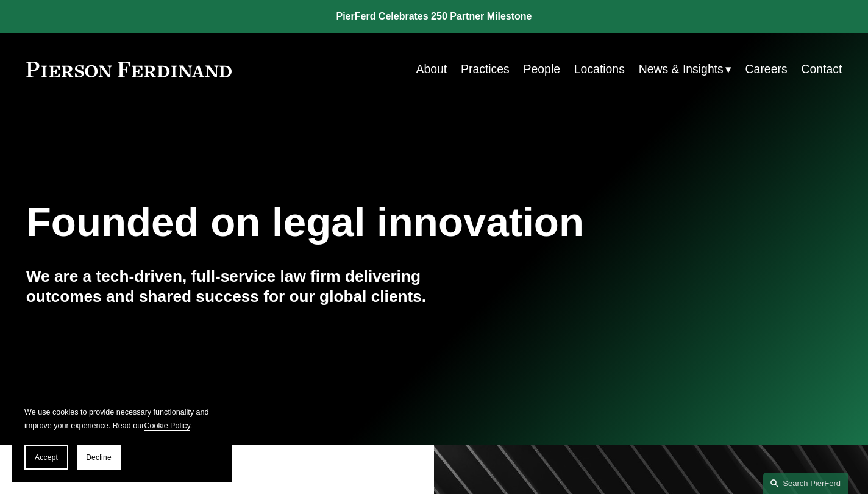  What do you see at coordinates (681, 69) in the screenshot?
I see `span: News & Insights` at bounding box center [681, 69].